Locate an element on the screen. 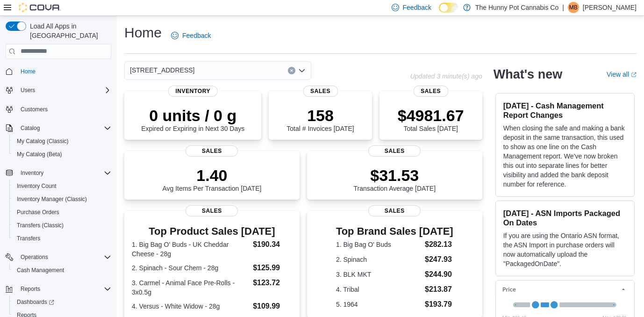 This screenshot has height=317, width=644. dd: $244.90 is located at coordinates (439, 275).